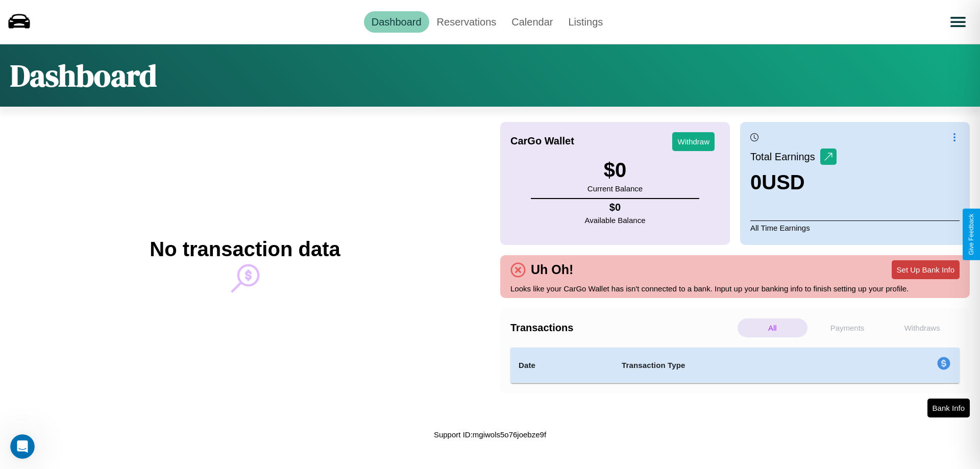  What do you see at coordinates (466, 22) in the screenshot?
I see `a: Reservations` at bounding box center [466, 22].